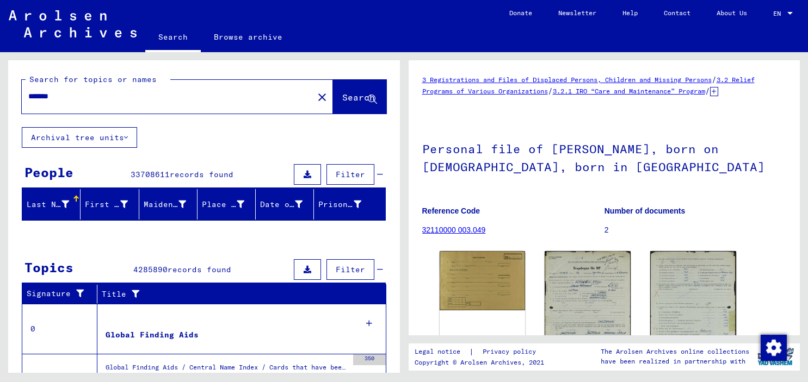 Image resolution: width=808 pixels, height=382 pixels. What do you see at coordinates (442, 352) in the screenshot?
I see `a: Legal notice` at bounding box center [442, 352].